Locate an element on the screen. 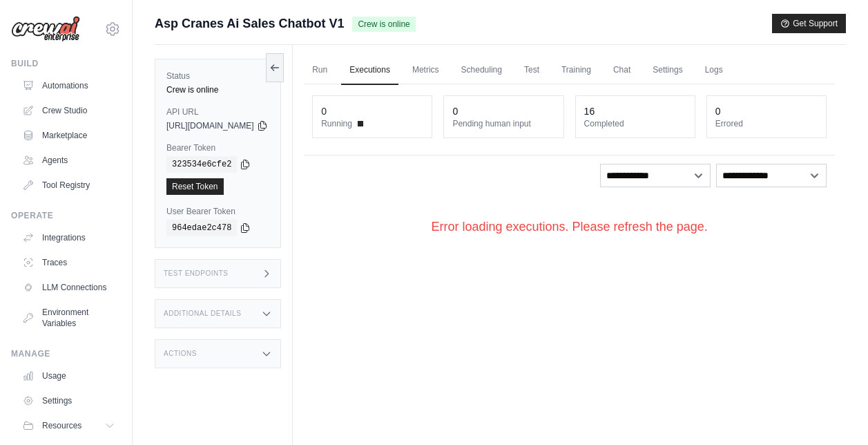 The height and width of the screenshot is (445, 868). div: Build is located at coordinates (66, 64).